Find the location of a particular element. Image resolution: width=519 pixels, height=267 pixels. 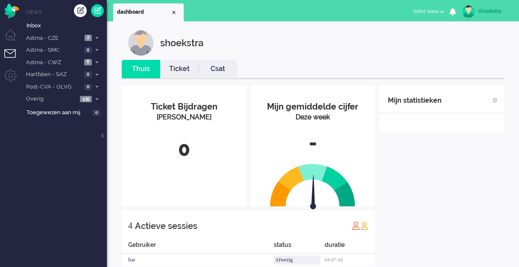

span: Hartfalen - SAZ is located at coordinates (53, 74).